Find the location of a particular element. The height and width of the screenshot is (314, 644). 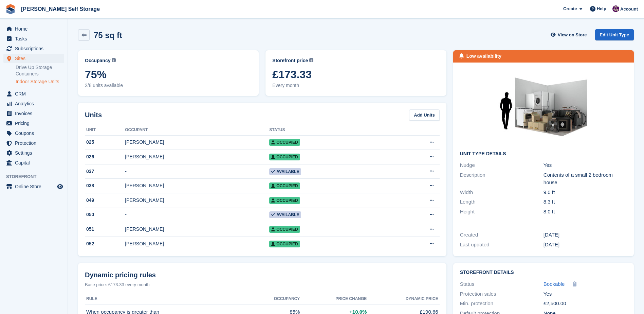

div: Description is located at coordinates (502, 179).